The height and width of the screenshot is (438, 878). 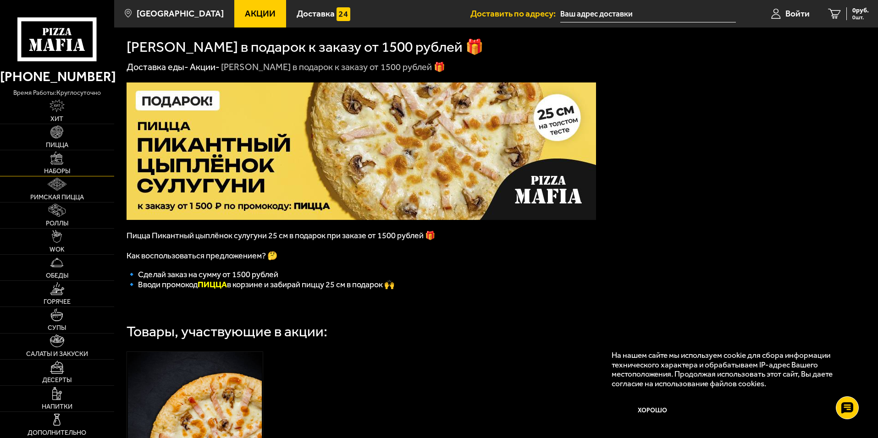 What do you see at coordinates (648, 14) in the screenshot?
I see `input: Ваш адрес доставки` at bounding box center [648, 14].